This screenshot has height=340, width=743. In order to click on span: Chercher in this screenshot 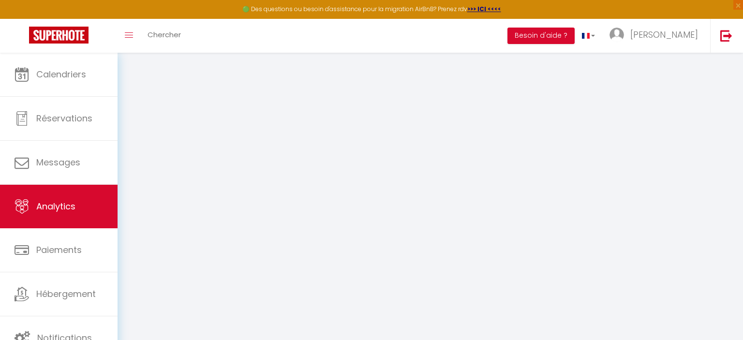, I will do `click(164, 34)`.